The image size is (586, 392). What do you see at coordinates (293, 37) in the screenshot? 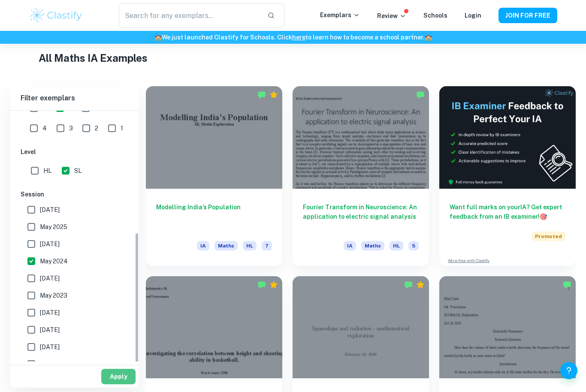
I see `h6: We just launched Clastify for Schools. Click to learn how to become a school partner.` at bounding box center [293, 37].